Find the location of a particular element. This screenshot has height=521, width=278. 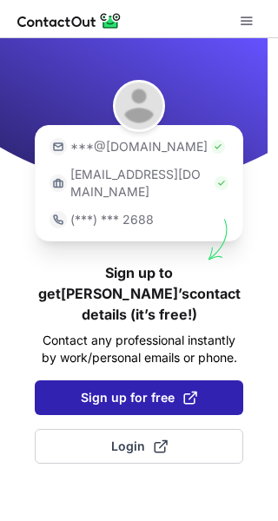

button: Login is located at coordinates (139, 446).